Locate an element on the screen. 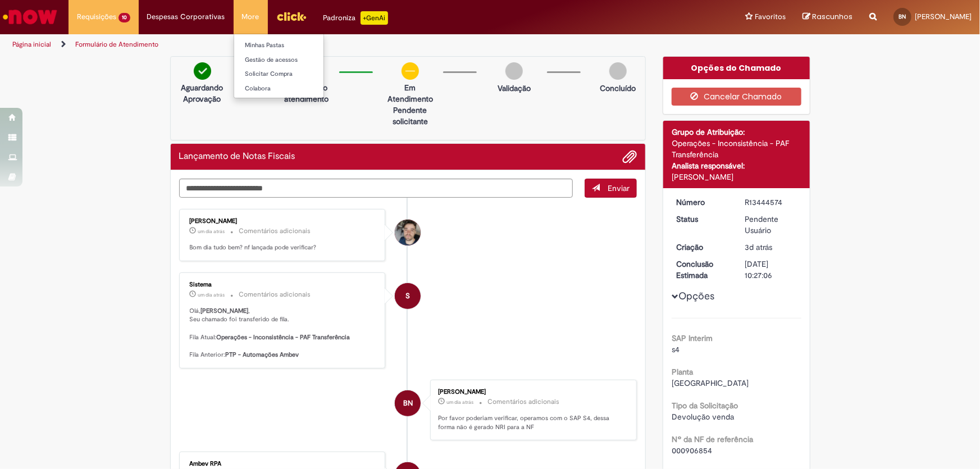  p: Concluído is located at coordinates (618, 88).